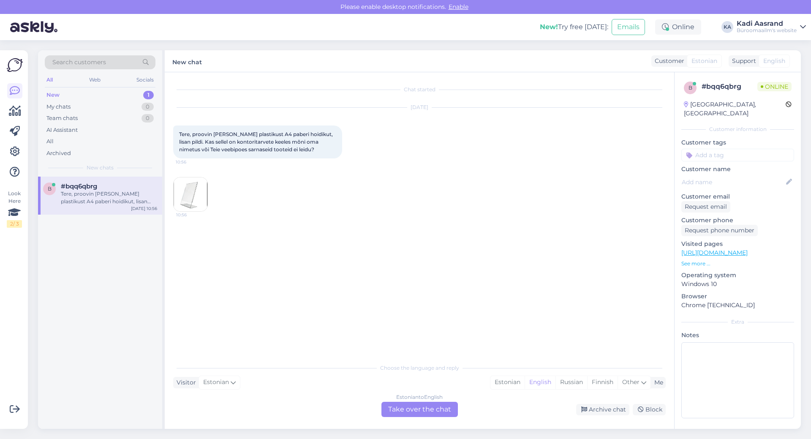  What do you see at coordinates (62, 130) in the screenshot?
I see `div: AI Assistant` at bounding box center [62, 130].